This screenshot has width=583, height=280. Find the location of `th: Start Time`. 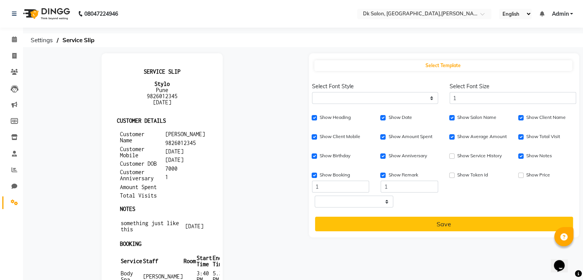

th: Start Time is located at coordinates (100, 205).